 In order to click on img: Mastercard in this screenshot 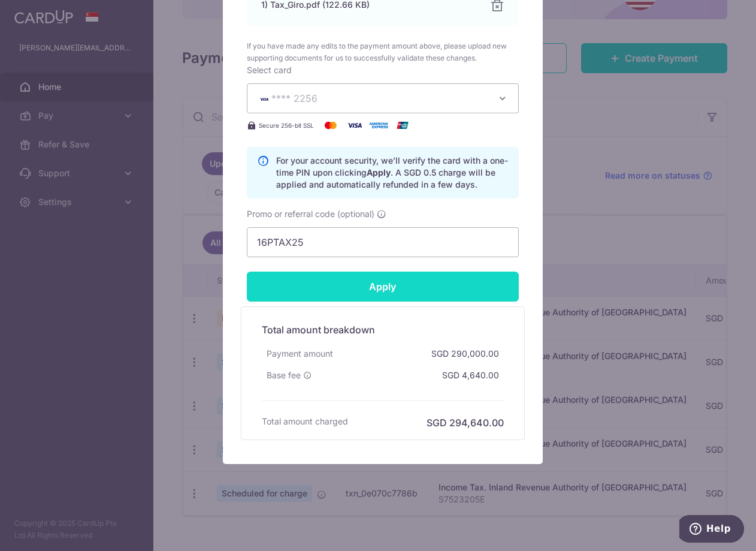, I will do `click(331, 125)`.